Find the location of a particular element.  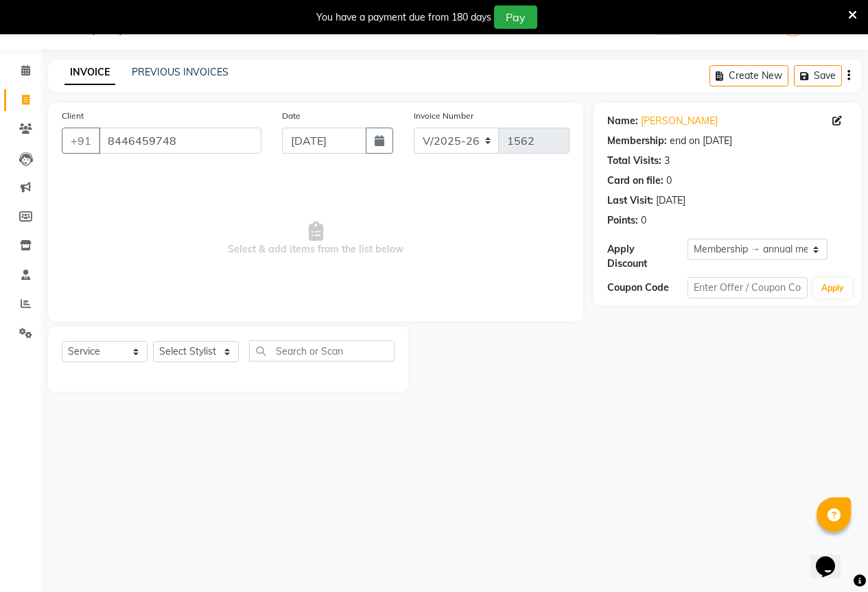

button: Pay is located at coordinates (515, 18).